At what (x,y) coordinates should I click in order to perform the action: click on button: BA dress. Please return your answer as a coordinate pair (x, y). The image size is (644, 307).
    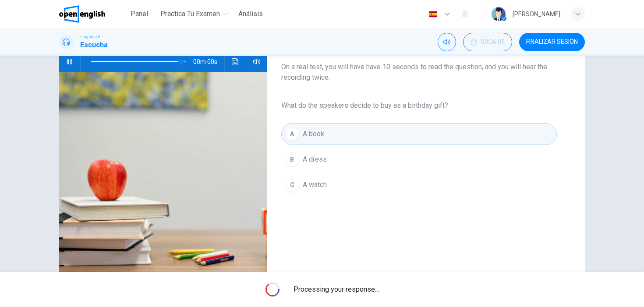
    Looking at the image, I should click on (418, 159).